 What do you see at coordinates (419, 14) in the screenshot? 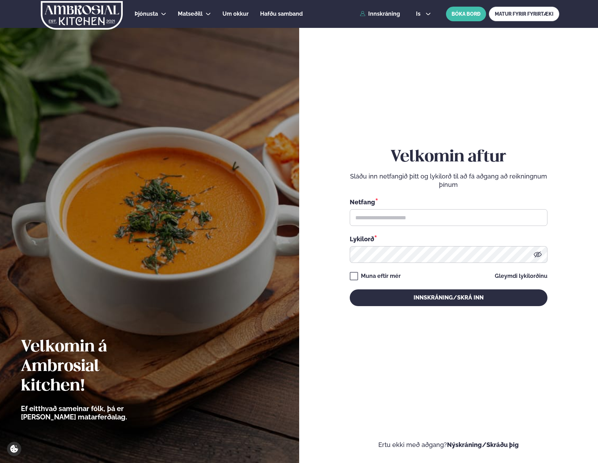
I see `span: is` at bounding box center [419, 14].